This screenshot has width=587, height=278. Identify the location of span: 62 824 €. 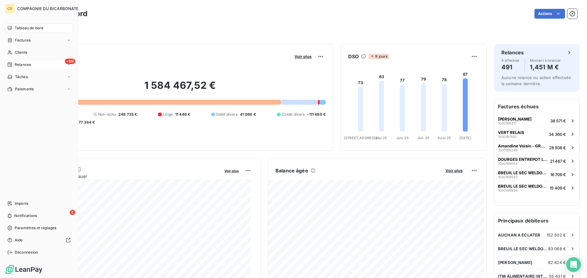
(557, 263).